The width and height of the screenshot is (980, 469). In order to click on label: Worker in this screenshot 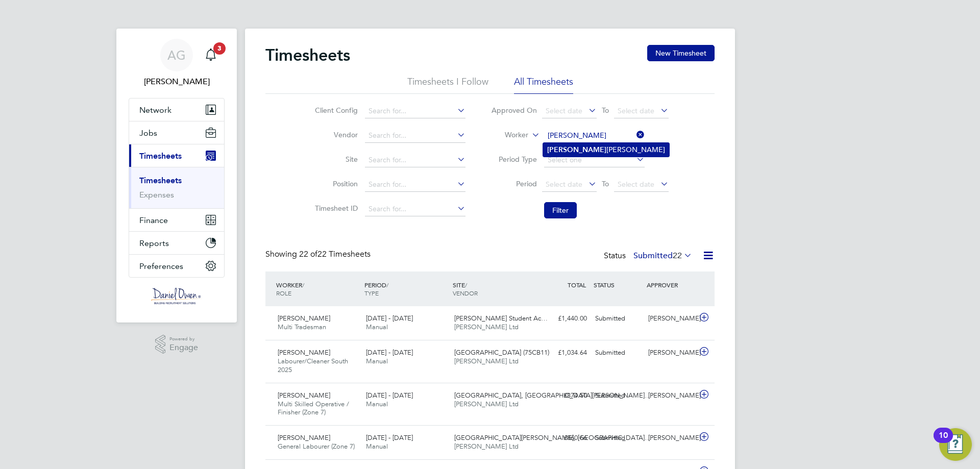, I will do `click(505, 136)`.